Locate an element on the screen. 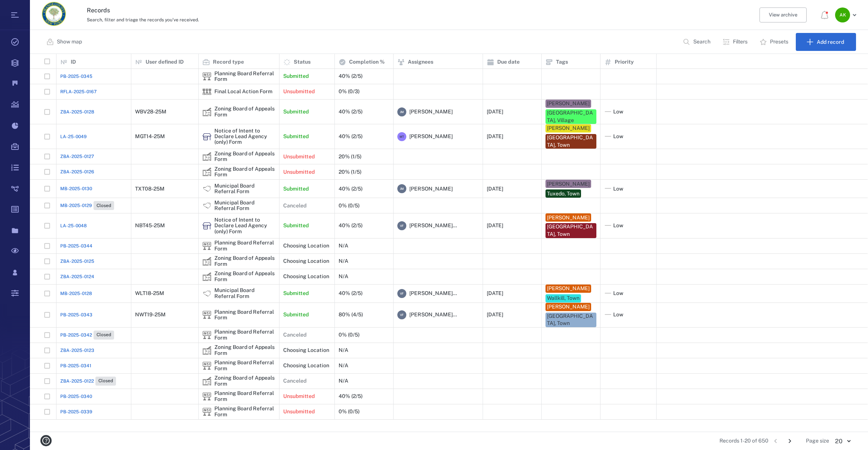 The height and width of the screenshot is (450, 868). a: LA-25-0049 is located at coordinates (74, 137).